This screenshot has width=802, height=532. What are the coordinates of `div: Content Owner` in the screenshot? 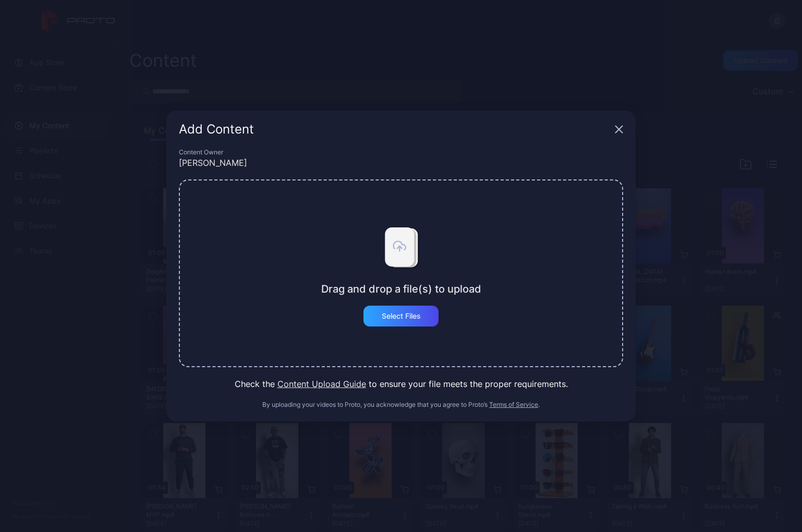 It's located at (401, 152).